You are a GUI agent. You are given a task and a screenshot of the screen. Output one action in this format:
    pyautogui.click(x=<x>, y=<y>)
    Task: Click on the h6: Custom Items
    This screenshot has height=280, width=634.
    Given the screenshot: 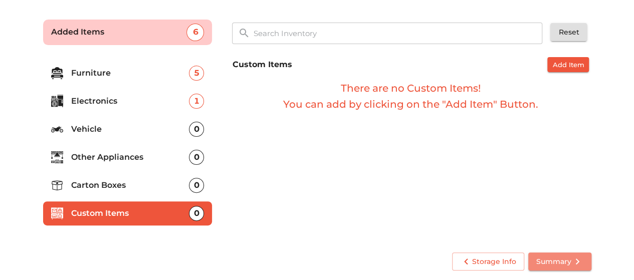 What is the action you would take?
    pyautogui.click(x=262, y=65)
    